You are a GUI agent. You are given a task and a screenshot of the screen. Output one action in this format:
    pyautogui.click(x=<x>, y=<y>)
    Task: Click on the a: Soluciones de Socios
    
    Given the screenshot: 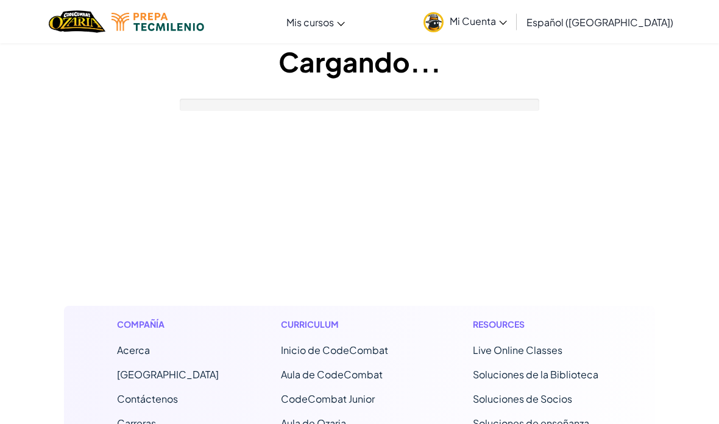 What is the action you would take?
    pyautogui.click(x=522, y=398)
    